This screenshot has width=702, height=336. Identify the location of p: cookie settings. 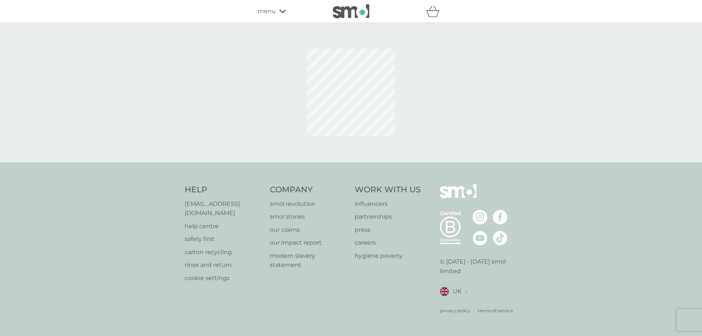
(224, 278).